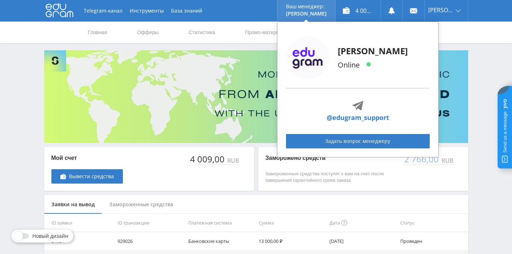 Image resolution: width=512 pixels, height=254 pixels. What do you see at coordinates (202, 32) in the screenshot?
I see `a: Статистика` at bounding box center [202, 32].